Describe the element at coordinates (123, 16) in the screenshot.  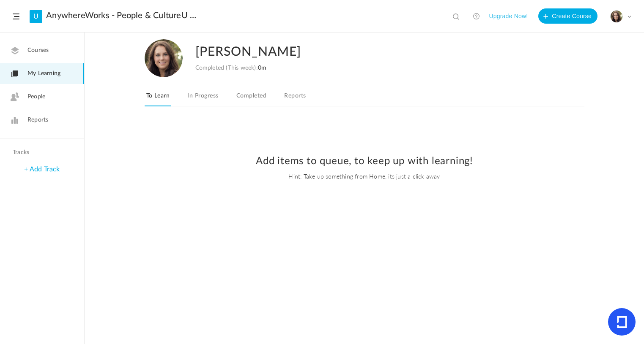
I see `a: AnywhereWorks - People & CultureU 518` at that location.